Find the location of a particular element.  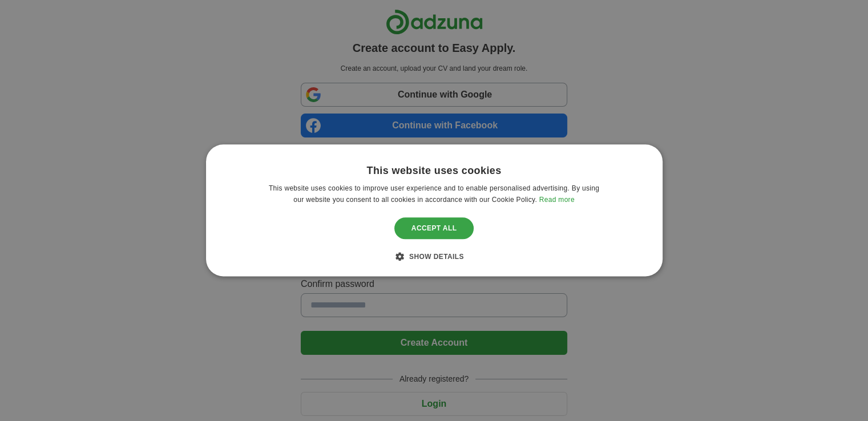

div: This website uses cookies is located at coordinates (434, 171).